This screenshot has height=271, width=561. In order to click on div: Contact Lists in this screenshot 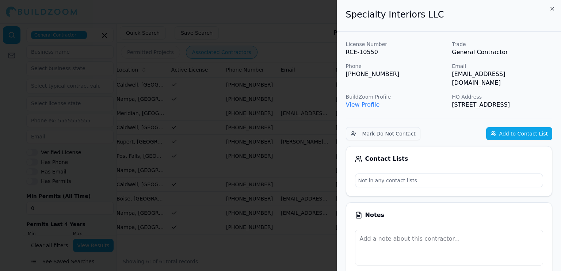, I will do `click(449, 159)`.